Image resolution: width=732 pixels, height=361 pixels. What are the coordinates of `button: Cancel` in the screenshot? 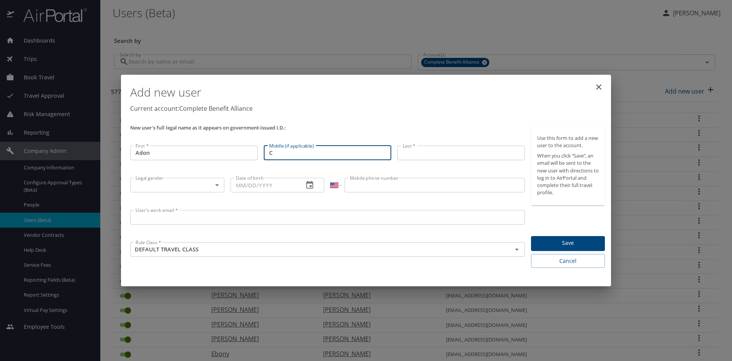 It's located at (568, 261).